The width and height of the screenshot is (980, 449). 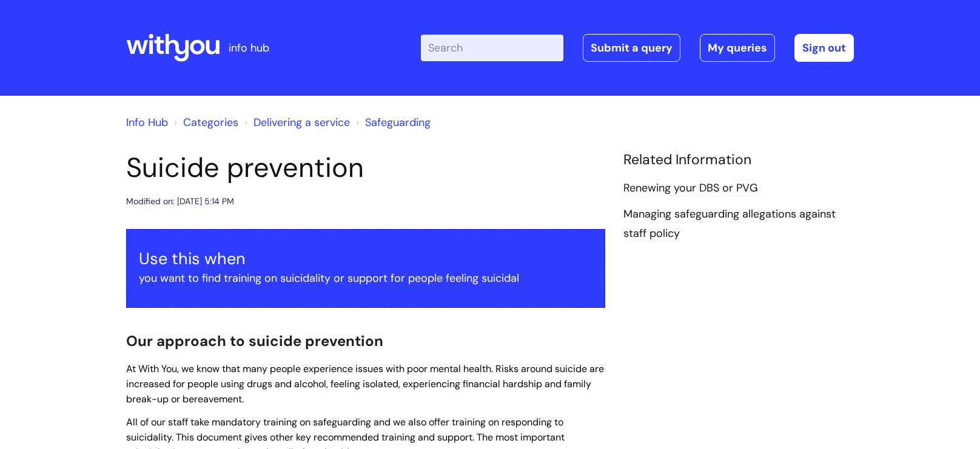 I want to click on a: Categories, so click(x=210, y=123).